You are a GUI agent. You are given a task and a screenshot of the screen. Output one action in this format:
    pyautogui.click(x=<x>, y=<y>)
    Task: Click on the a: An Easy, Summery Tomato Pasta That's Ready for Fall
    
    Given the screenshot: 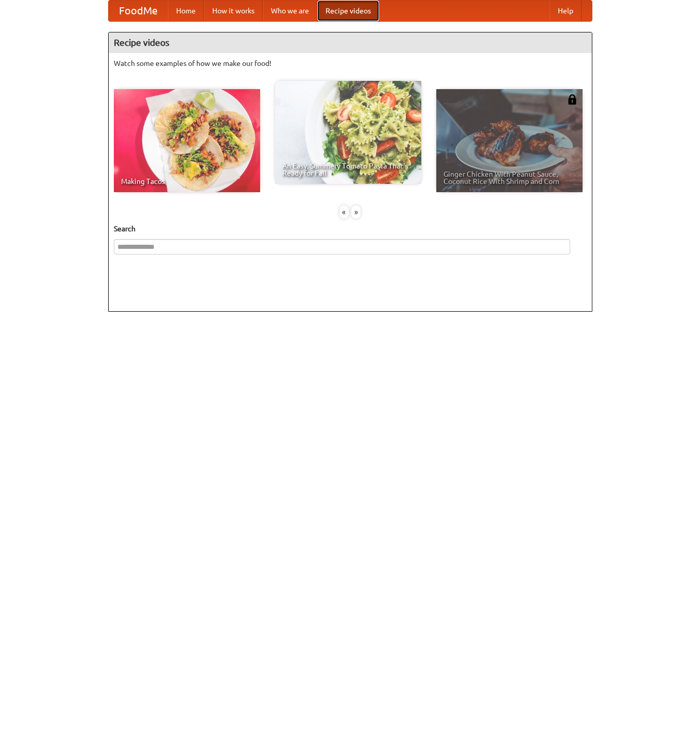 What is the action you would take?
    pyautogui.click(x=348, y=133)
    